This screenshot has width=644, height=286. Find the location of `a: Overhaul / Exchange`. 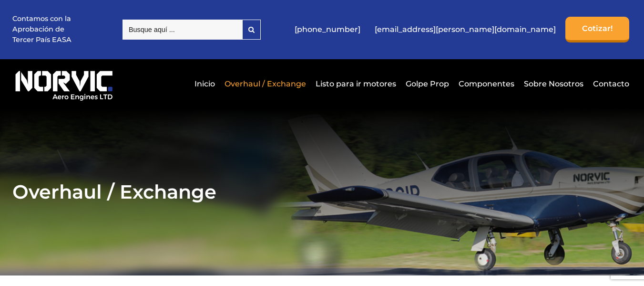

a: Overhaul / Exchange is located at coordinates (265, 83).